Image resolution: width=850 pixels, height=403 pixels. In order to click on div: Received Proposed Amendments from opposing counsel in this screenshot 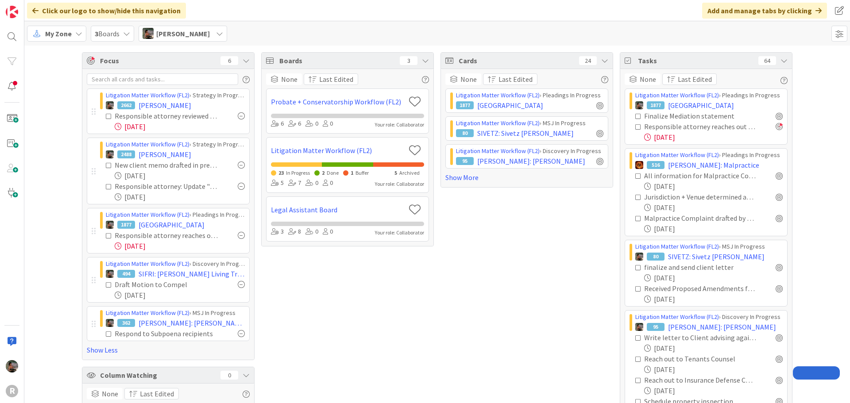, I will do `click(700, 289)`.